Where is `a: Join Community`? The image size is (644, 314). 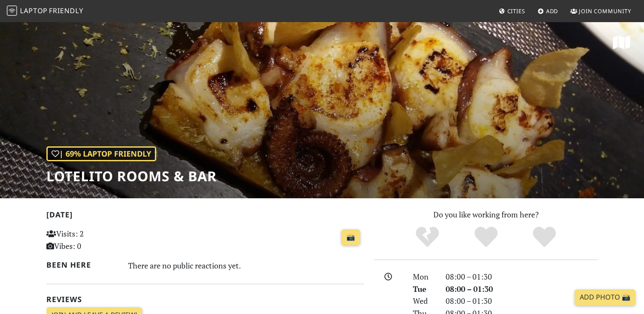 a: Join Community is located at coordinates (600, 11).